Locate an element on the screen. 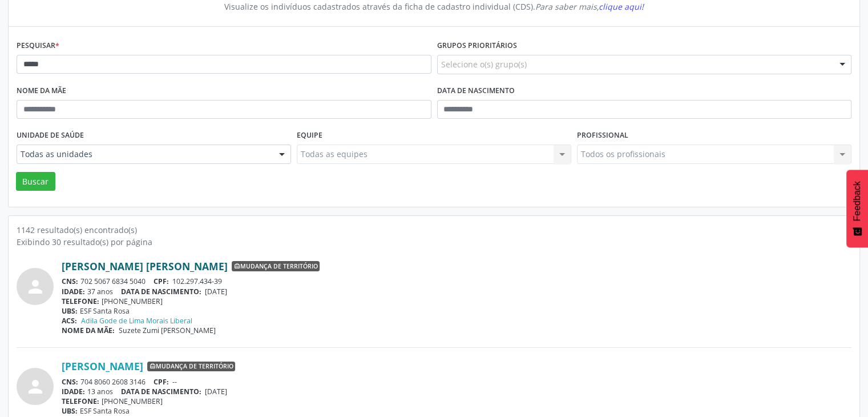 The image size is (868, 417). label: Grupos prioritários is located at coordinates (477, 45).